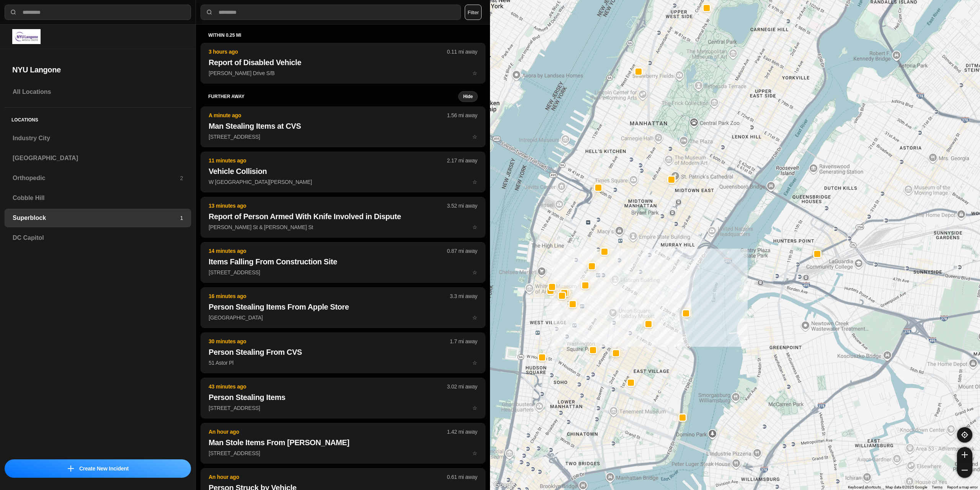 Image resolution: width=980 pixels, height=490 pixels. I want to click on h3: Superblock, so click(96, 219).